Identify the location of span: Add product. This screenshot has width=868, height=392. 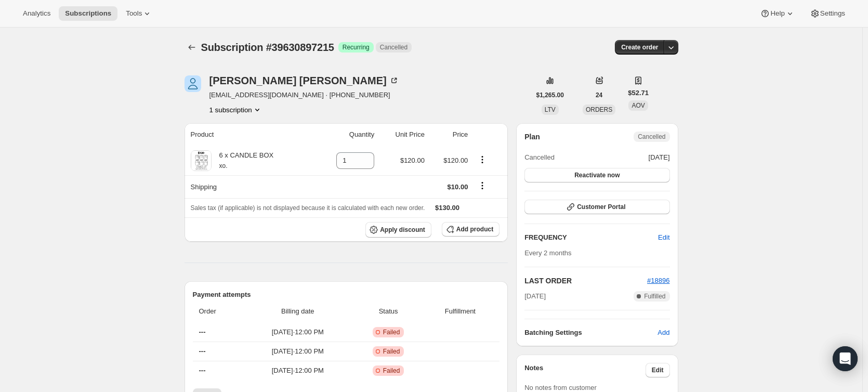
(474, 230).